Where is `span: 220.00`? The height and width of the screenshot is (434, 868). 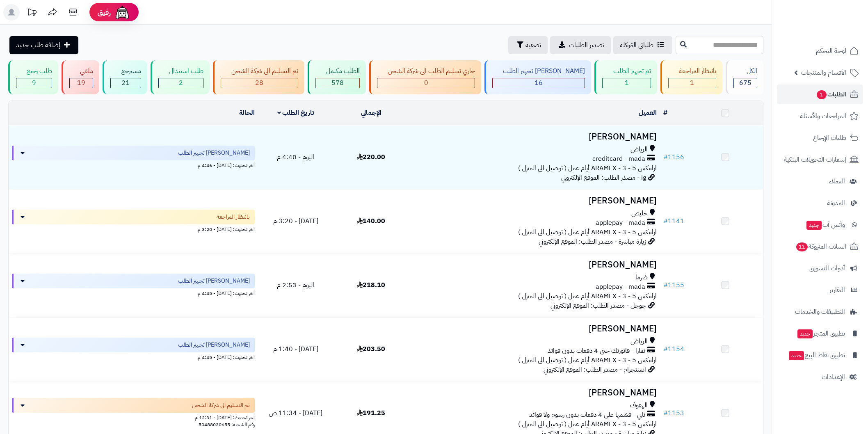 span: 220.00 is located at coordinates (371, 157).